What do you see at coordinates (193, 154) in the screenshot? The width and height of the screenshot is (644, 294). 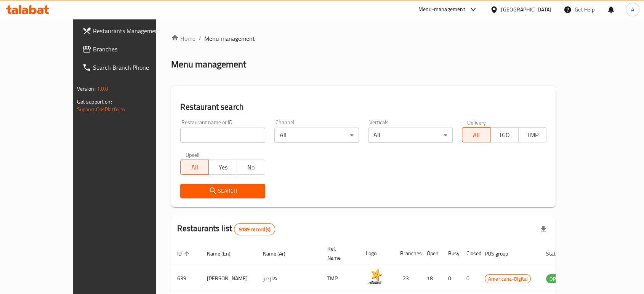 I see `label: Upsell` at bounding box center [193, 154].